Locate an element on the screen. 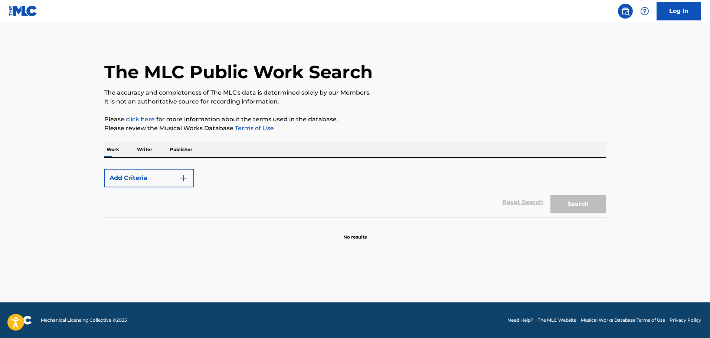  span: Mechanical Licensing Collective © 2025 is located at coordinates (84, 320).